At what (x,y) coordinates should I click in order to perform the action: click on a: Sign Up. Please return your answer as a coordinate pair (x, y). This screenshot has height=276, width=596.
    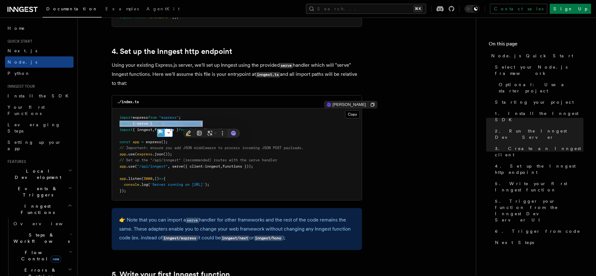
    Looking at the image, I should click on (571, 9).